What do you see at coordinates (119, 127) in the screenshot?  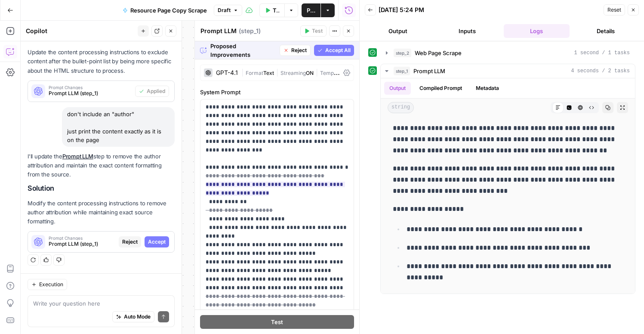 I see `div: don't include an "author" just print the content exactly as it is on the page` at bounding box center [119, 127].